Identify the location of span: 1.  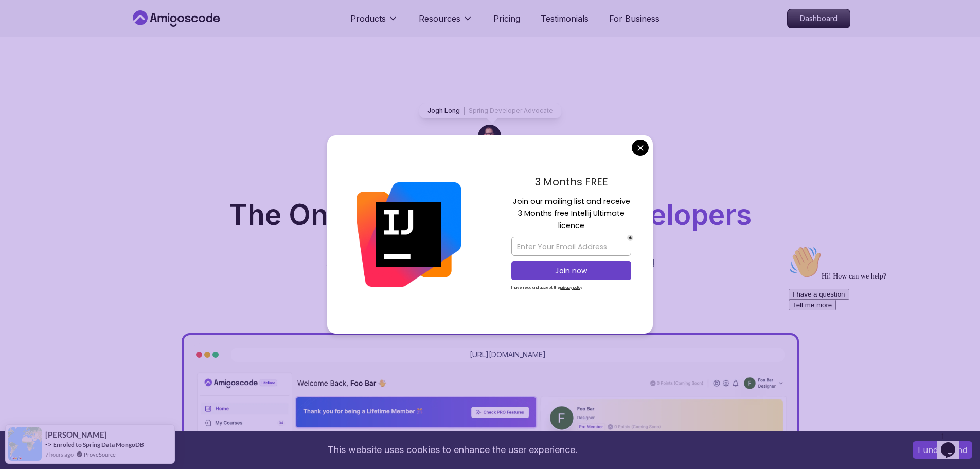
(7, 8).